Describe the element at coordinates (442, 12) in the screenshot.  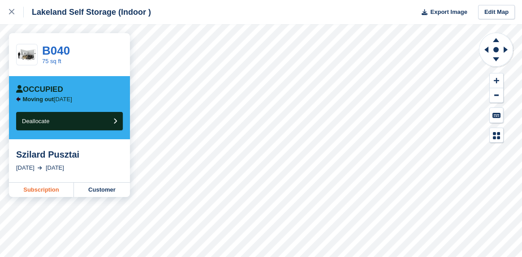
I see `button: Export Image` at that location.